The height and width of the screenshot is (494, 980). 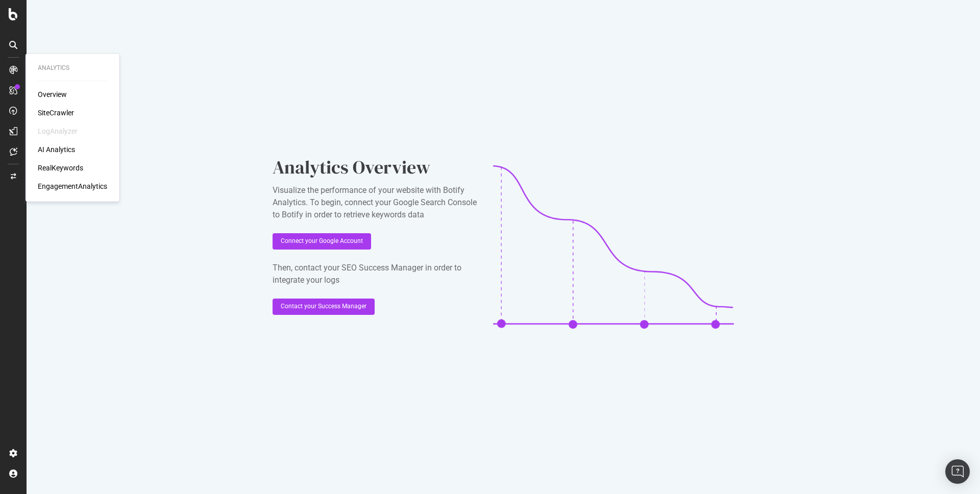 What do you see at coordinates (57, 131) in the screenshot?
I see `div: LogAnalyzer` at bounding box center [57, 131].